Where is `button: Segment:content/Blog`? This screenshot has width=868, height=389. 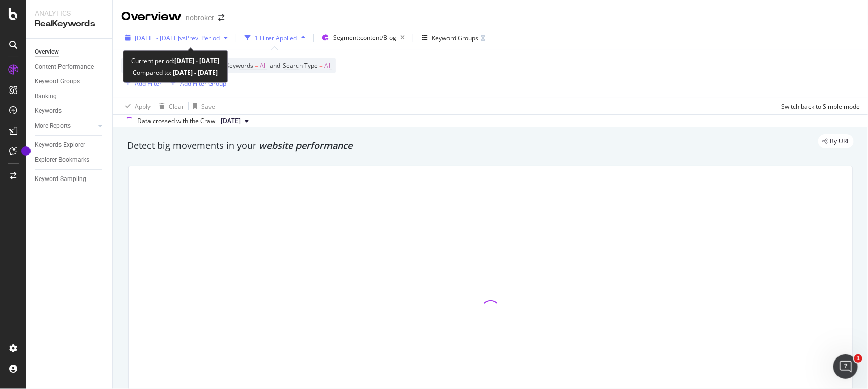 button: Segment:content/Blog is located at coordinates (363, 38).